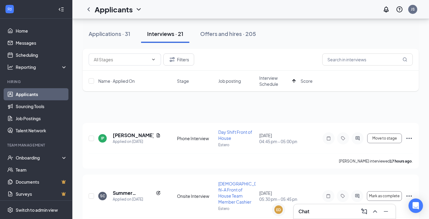 This screenshot has height=219, width=429. Describe the element at coordinates (89, 9) in the screenshot. I see `a: ChevronLeft` at that location.